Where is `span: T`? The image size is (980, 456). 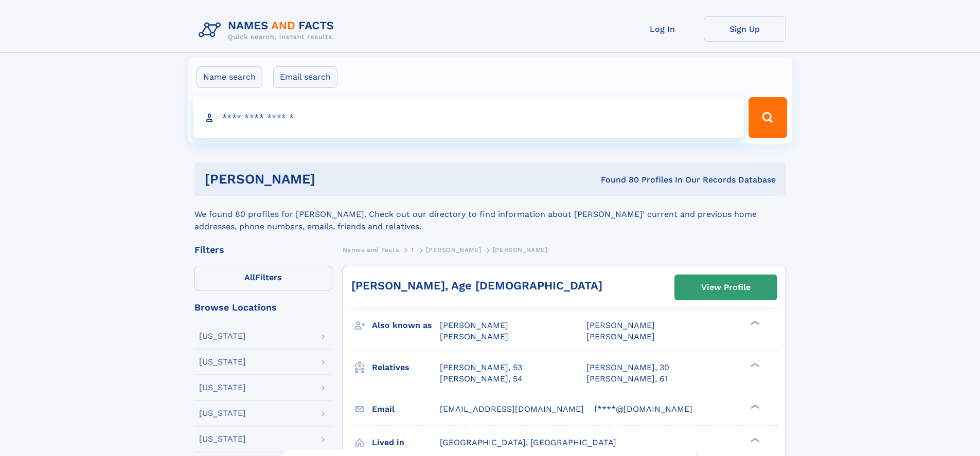 span: T is located at coordinates (412, 250).